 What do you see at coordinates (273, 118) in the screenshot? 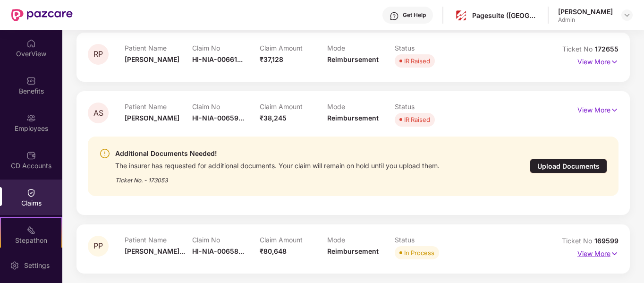
I see `span: ₹38,245` at bounding box center [273, 118].